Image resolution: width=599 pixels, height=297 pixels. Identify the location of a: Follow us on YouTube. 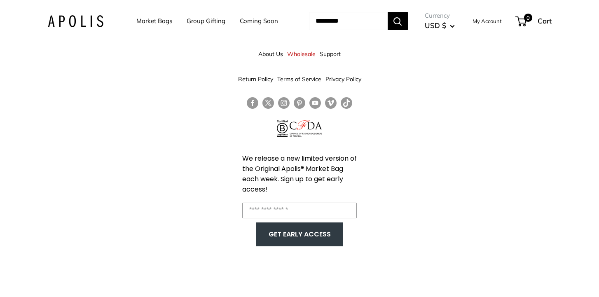
(315, 103).